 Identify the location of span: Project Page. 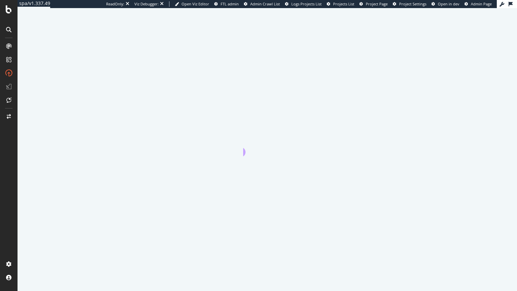
(377, 4).